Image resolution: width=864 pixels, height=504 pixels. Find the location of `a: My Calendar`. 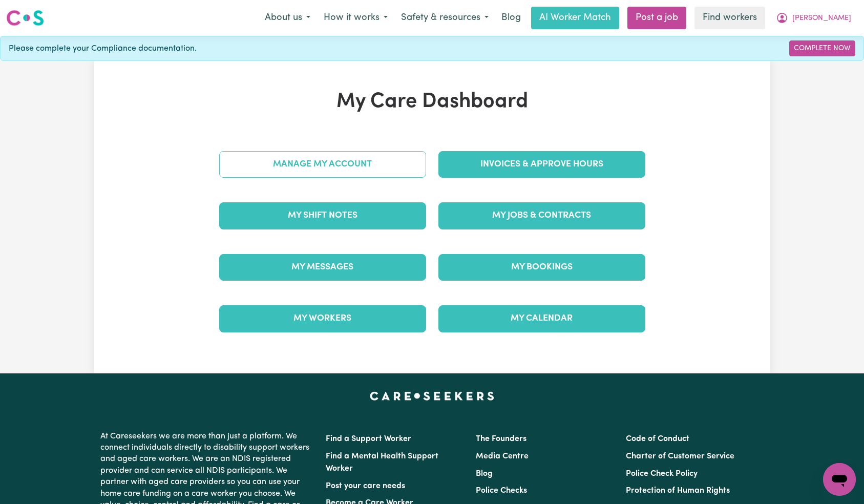

a: My Calendar is located at coordinates (542, 318).